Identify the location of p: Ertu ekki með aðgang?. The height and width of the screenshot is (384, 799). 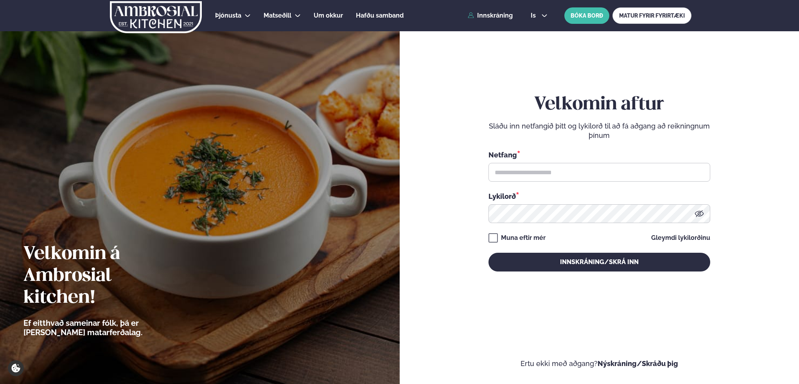
(599, 364).